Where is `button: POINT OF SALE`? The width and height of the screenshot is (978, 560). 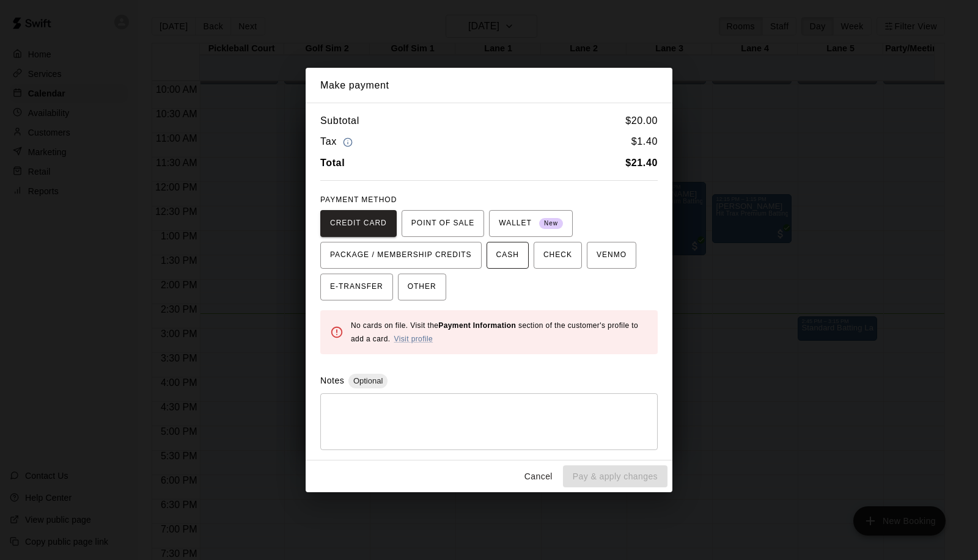
button: POINT OF SALE is located at coordinates (442, 223).